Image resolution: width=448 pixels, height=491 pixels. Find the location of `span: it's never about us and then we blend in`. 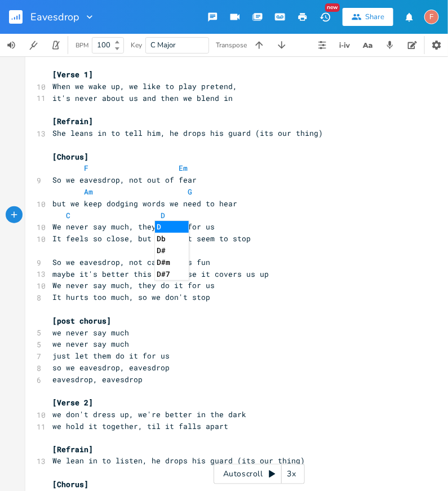

span: it's never about us and then we blend in is located at coordinates (143, 98).